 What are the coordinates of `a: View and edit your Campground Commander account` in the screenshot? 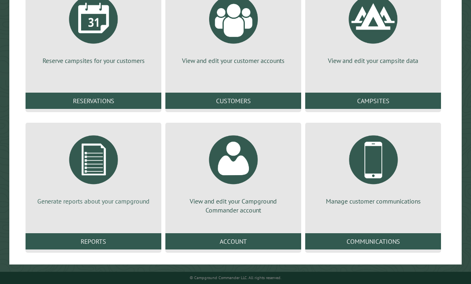 It's located at (233, 172).